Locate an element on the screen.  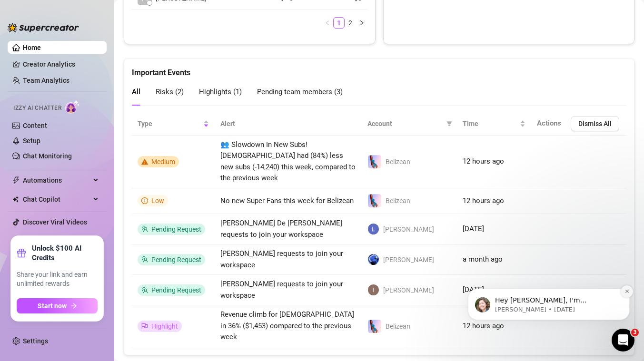
span: gift is located at coordinates (21, 253).